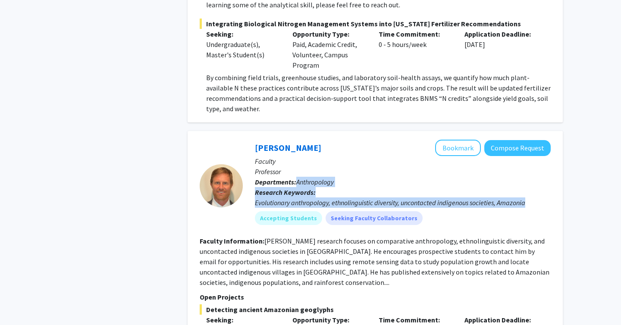  I want to click on button: Compose Request to Rob Walker, so click(517, 148).